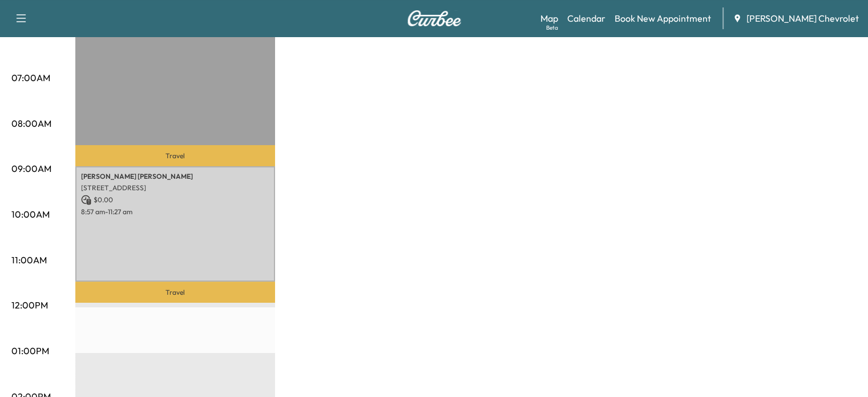 The height and width of the screenshot is (397, 868). I want to click on p: 10:00AM, so click(31, 214).